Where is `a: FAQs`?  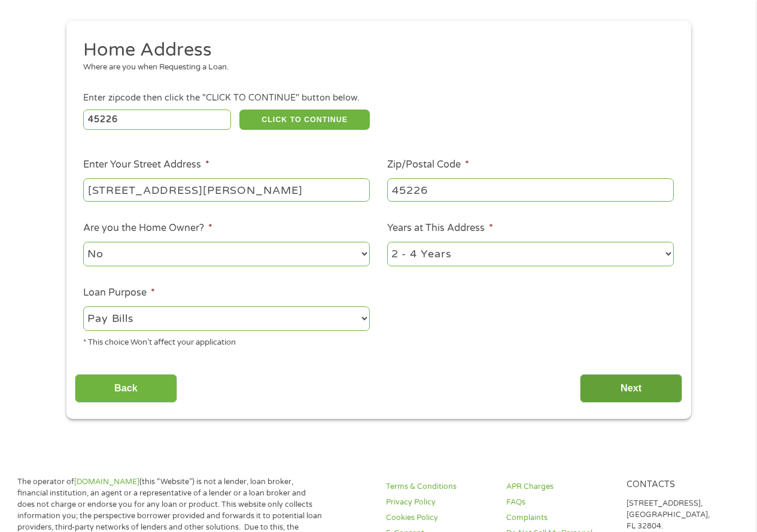 a: FAQs is located at coordinates (559, 502).